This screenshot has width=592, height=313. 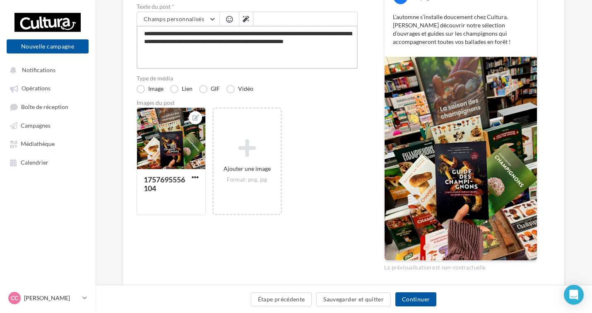 What do you see at coordinates (574, 294) in the screenshot?
I see `div: Open Intercom Messenger` at bounding box center [574, 294].